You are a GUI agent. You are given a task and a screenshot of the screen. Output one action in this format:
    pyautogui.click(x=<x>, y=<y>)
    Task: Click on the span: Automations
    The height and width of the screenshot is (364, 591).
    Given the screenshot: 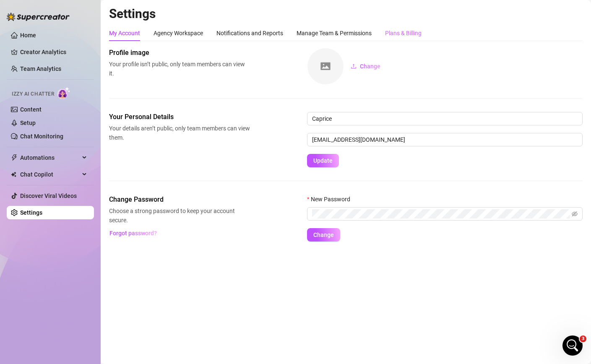 What is the action you would take?
    pyautogui.click(x=50, y=158)
    